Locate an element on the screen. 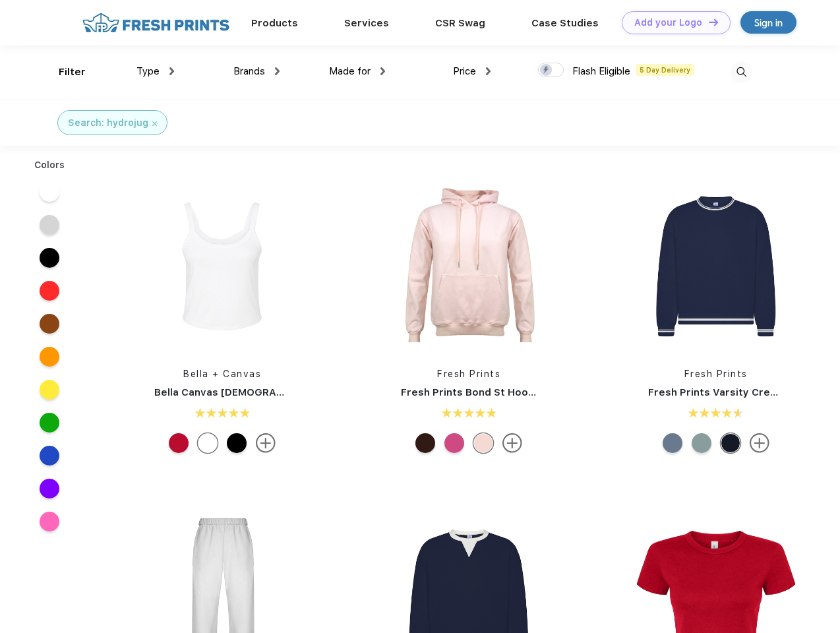  div: Hot Pink mto is located at coordinates (455, 443).